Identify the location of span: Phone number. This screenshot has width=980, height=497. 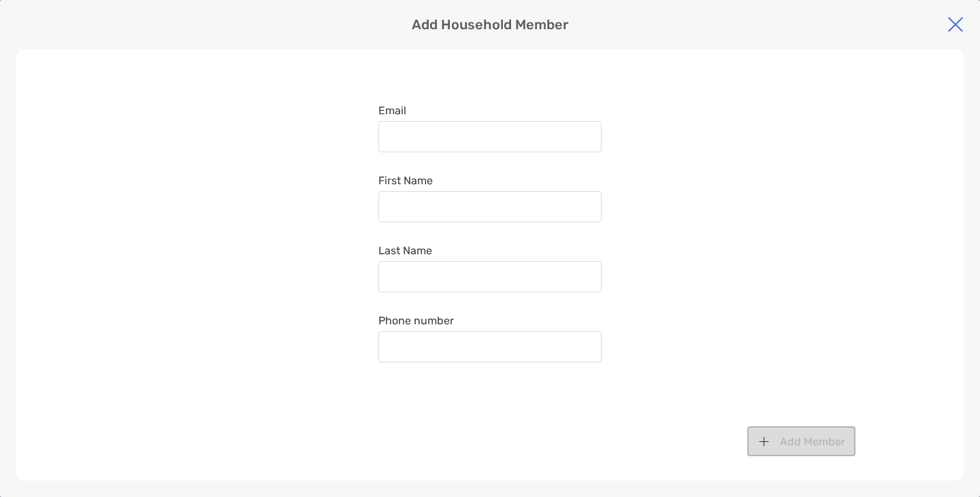
(490, 321).